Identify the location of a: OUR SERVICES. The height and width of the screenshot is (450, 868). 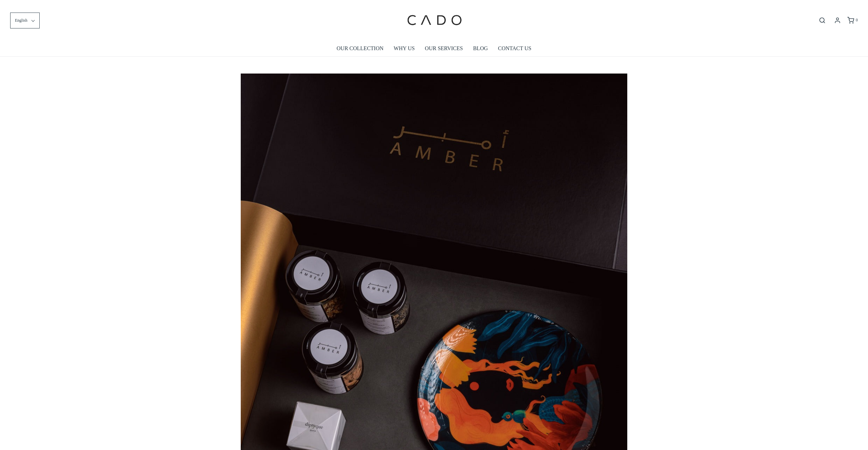
(443, 49).